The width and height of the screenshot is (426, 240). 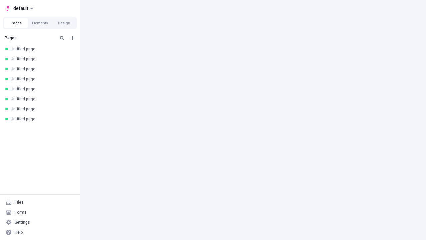 What do you see at coordinates (21, 212) in the screenshot?
I see `div: Forms` at bounding box center [21, 212].